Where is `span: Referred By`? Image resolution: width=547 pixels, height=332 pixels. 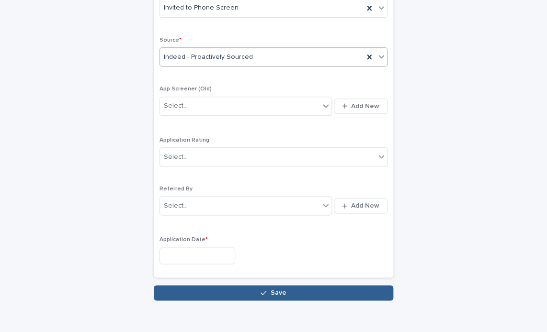 span: Referred By is located at coordinates (176, 189).